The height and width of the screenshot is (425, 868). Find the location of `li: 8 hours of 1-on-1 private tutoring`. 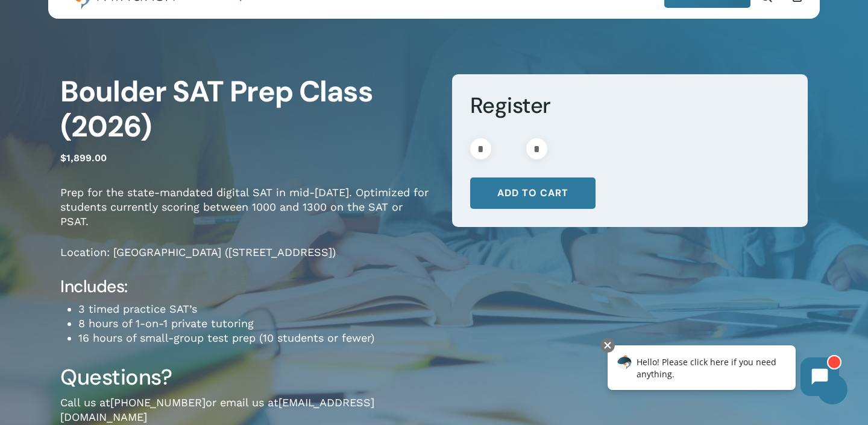

li: 8 hours of 1-on-1 private tutoring is located at coordinates (256, 324).